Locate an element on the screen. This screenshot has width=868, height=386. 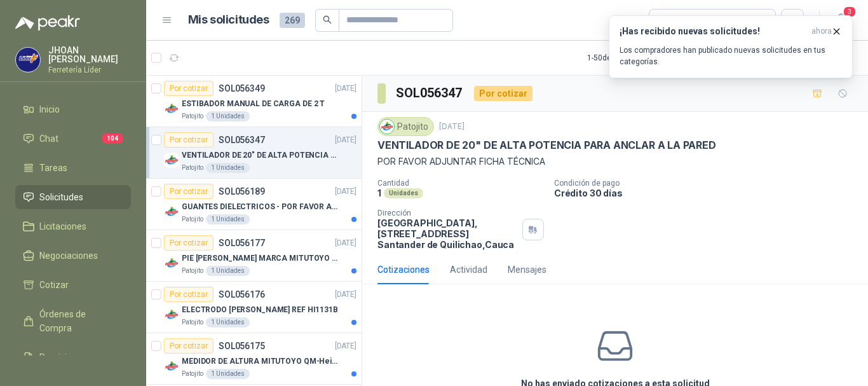
p: GUANTES DIELECTRICOS - POR FAVOR ADJUNTAR SU FICHA TECNICA is located at coordinates (261, 207).